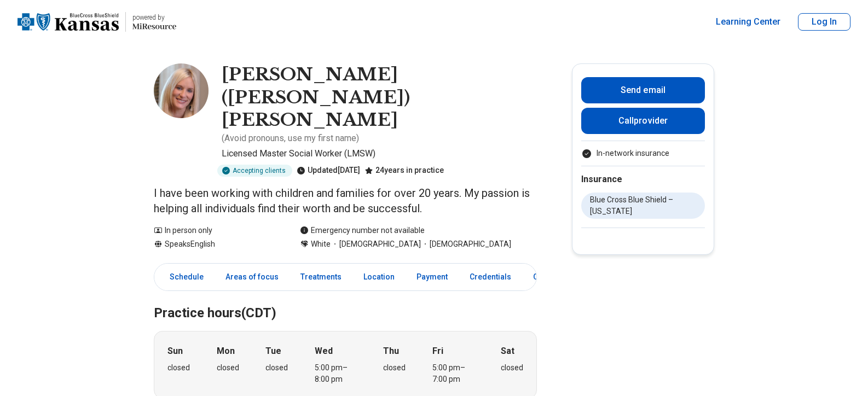  I want to click on div: 24 years in practice, so click(404, 171).